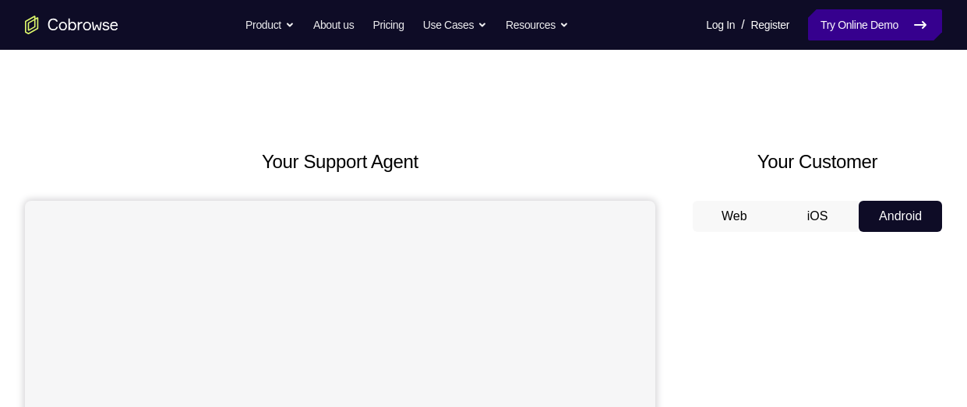  Describe the element at coordinates (900, 217) in the screenshot. I see `button: Android` at that location.